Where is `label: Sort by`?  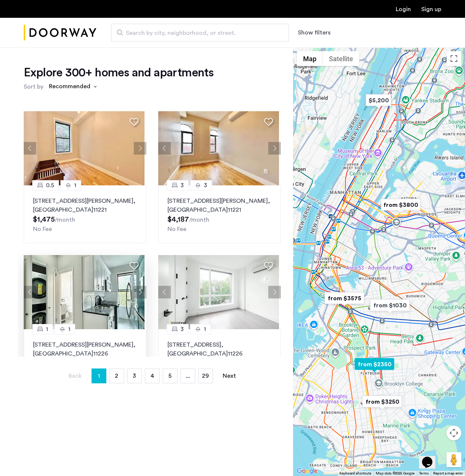 label: Sort by is located at coordinates (33, 87).